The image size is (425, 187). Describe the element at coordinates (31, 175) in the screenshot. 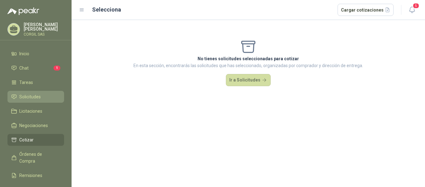

I see `span: Remisiones` at that location.